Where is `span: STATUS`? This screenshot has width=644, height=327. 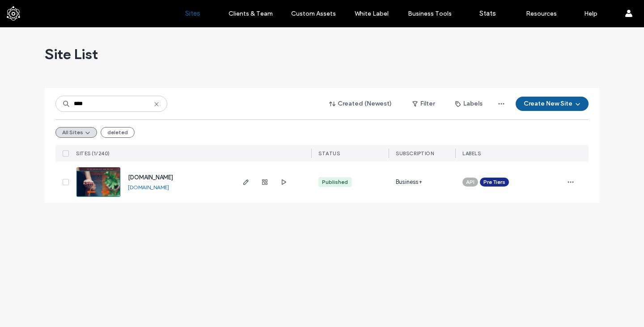
span: STATUS is located at coordinates (329, 153).